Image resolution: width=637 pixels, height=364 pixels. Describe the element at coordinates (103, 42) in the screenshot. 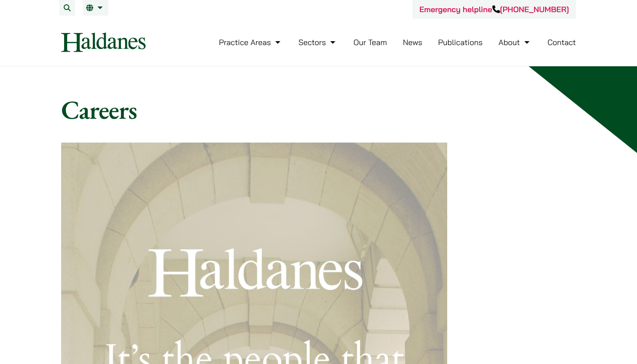

I see `img: Logo of Haldanes` at that location.